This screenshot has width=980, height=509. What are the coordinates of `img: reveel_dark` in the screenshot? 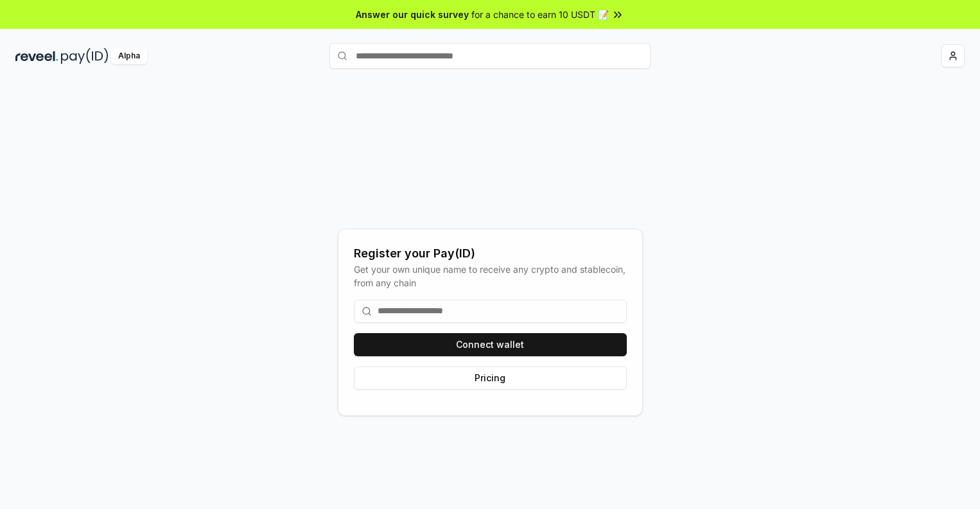 It's located at (37, 56).